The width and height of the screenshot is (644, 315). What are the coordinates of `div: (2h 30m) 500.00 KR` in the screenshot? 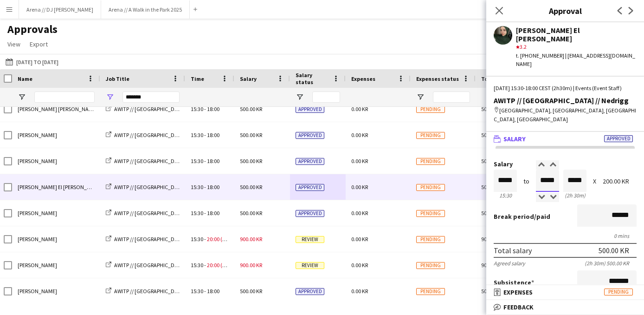 It's located at (611, 263).